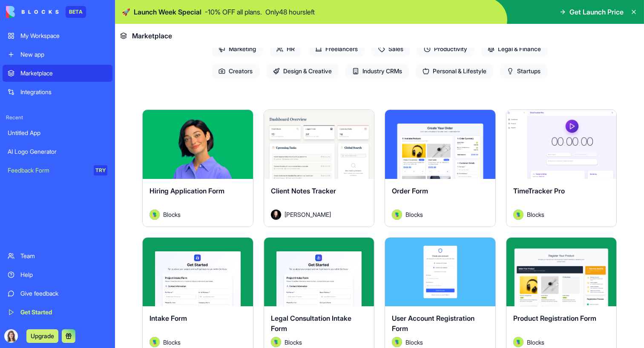 This screenshot has height=348, width=644. What do you see at coordinates (290, 12) in the screenshot?
I see `p: Only 48 hours left` at bounding box center [290, 12].